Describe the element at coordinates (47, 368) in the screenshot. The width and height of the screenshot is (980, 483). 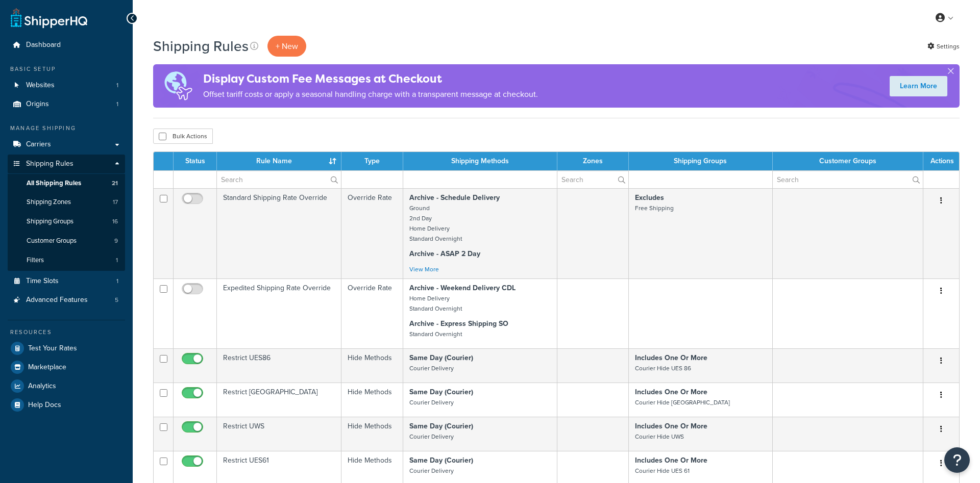
I see `span: Marketplace` at that location.